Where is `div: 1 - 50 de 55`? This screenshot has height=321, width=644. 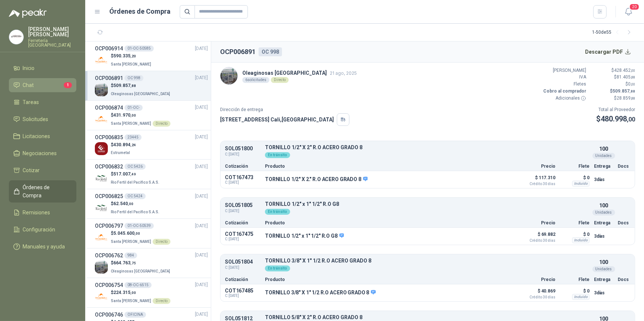
div: 1 - 50 de 55 is located at coordinates (613, 33).